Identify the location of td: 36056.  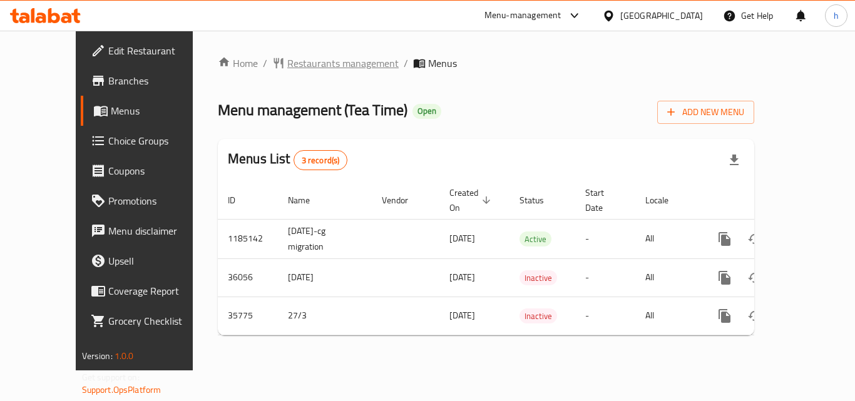
(248, 277).